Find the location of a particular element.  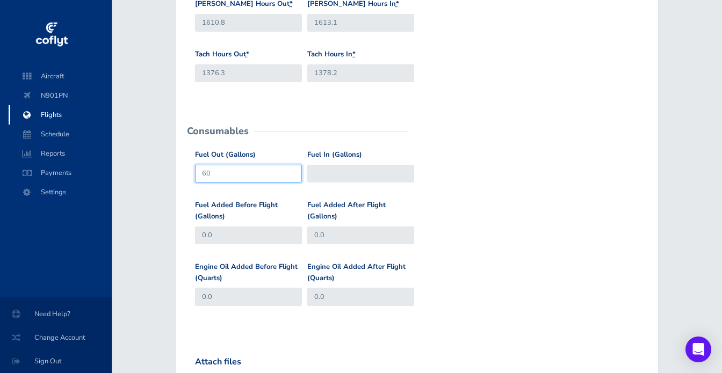

span: N901PN is located at coordinates (60, 96).